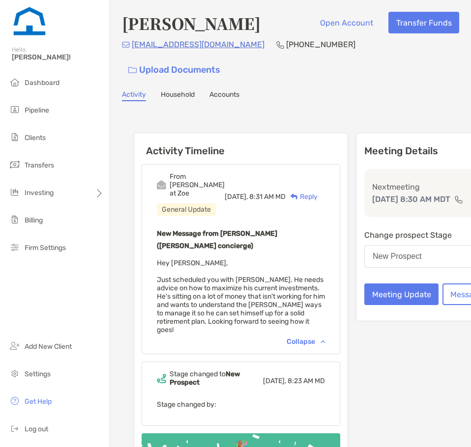 This screenshot has width=471, height=447. What do you see at coordinates (36, 429) in the screenshot?
I see `span: Log out` at bounding box center [36, 429].